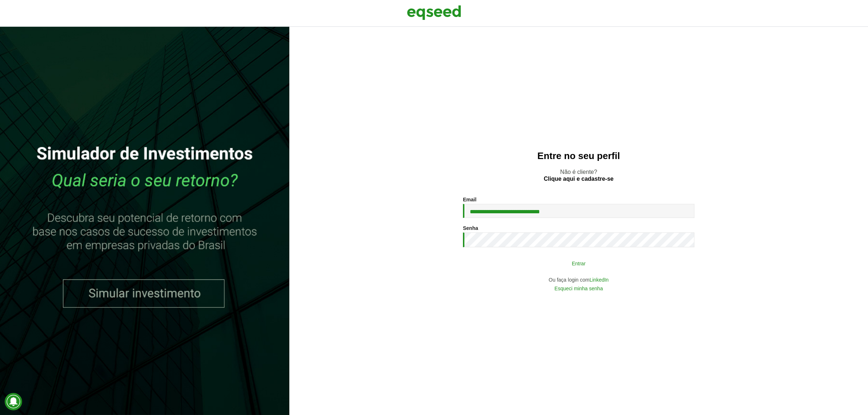  What do you see at coordinates (579, 156) in the screenshot?
I see `h2: Entre no seu perfil` at bounding box center [579, 156].